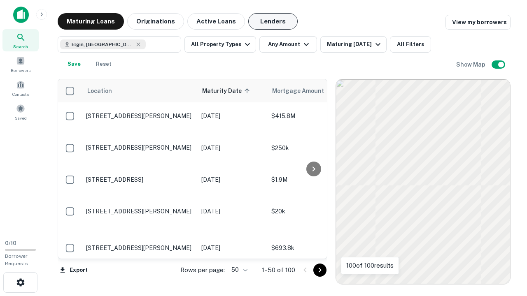  I want to click on div: Search, so click(21, 40).